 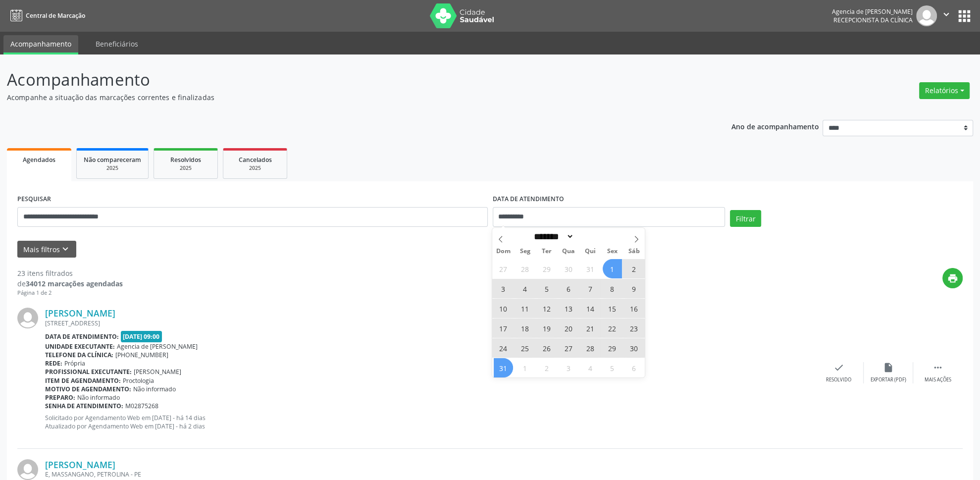 I want to click on div: Mais ações, so click(x=938, y=380).